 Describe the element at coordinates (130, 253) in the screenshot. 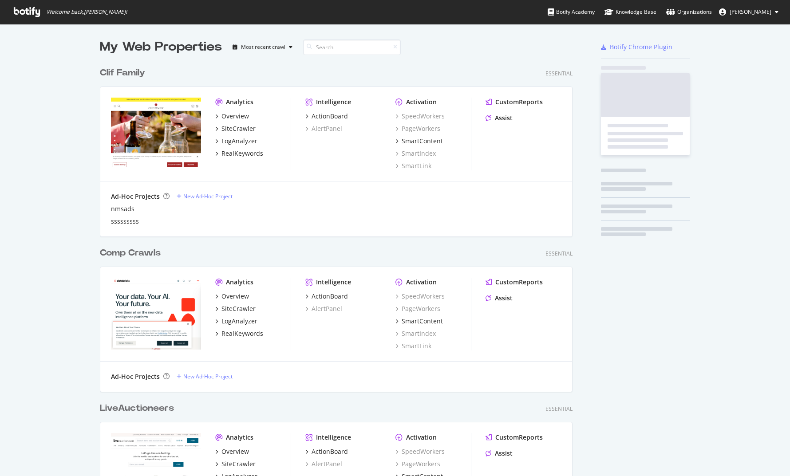

I see `div: Comp Crawls` at that location.